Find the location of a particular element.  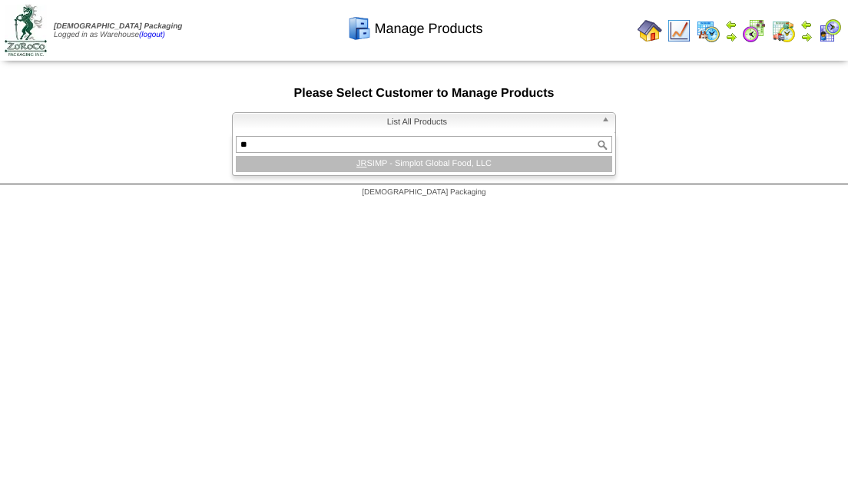

span: List All Products is located at coordinates (417, 122).